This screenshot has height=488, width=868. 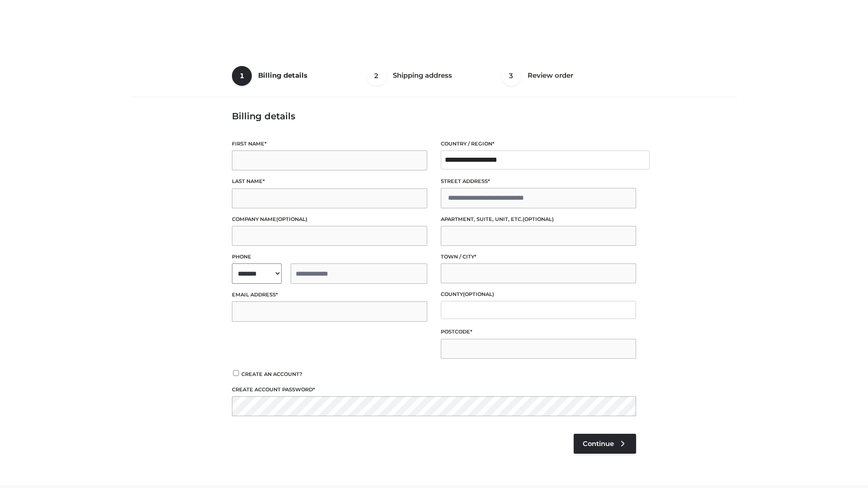 What do you see at coordinates (538, 144) in the screenshot?
I see `label: Country / Region` at bounding box center [538, 144].